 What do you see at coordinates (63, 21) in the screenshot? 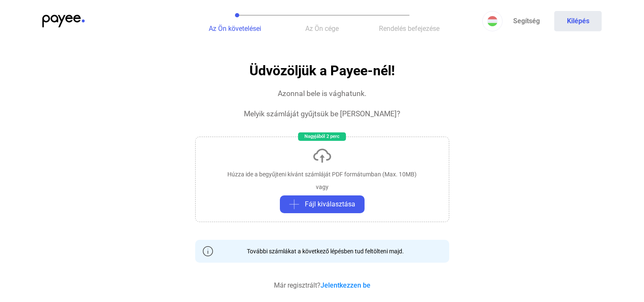
I see `img: payee-logo` at bounding box center [63, 21].